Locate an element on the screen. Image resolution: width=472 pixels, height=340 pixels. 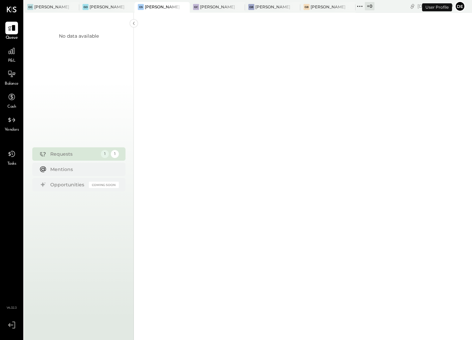
div: Mentions is located at coordinates (83, 169).